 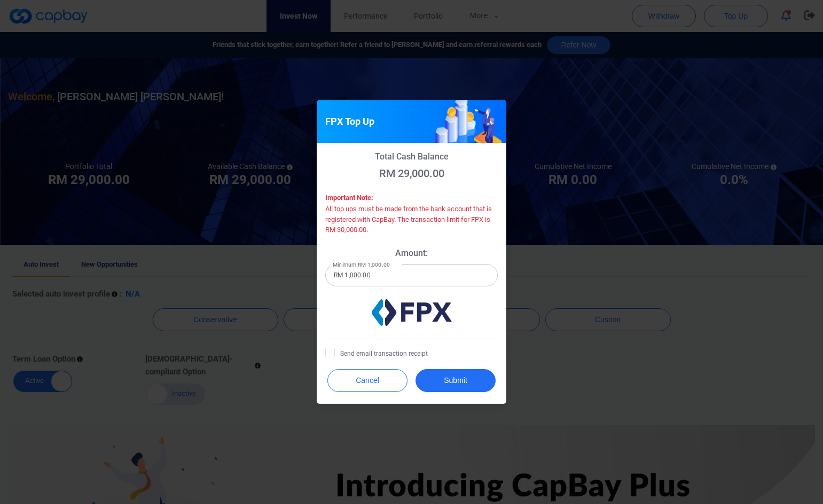 I want to click on p: RM 29,000.00, so click(x=411, y=173).